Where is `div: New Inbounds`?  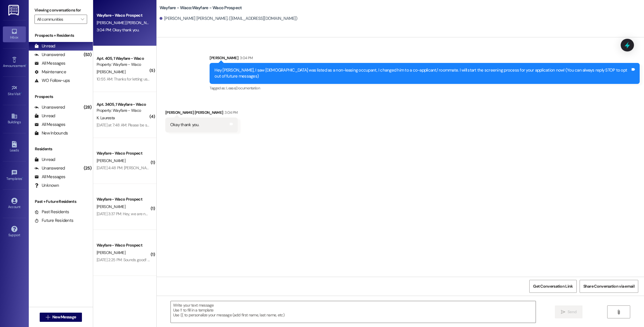 div: New Inbounds is located at coordinates (51, 133).